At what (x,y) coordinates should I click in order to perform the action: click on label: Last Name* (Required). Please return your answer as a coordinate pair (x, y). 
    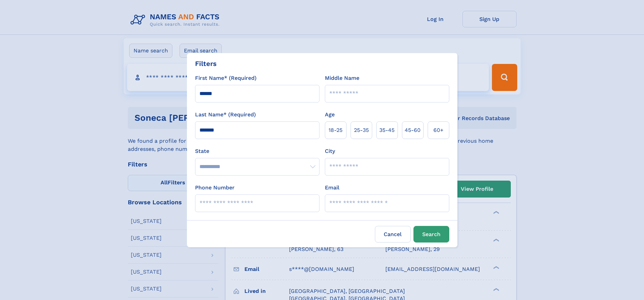
    Looking at the image, I should click on (226, 114).